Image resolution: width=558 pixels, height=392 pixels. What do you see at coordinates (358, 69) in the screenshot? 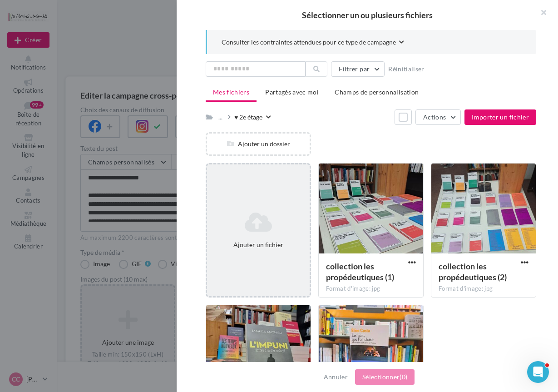
I see `button: Filtrer par` at bounding box center [358, 69].